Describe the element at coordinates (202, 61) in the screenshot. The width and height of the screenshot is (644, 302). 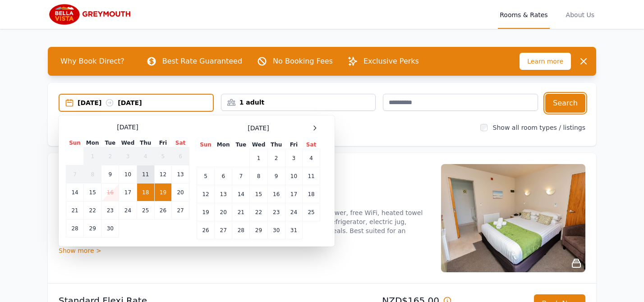
I see `p: Best Rate Guaranteed` at that location.